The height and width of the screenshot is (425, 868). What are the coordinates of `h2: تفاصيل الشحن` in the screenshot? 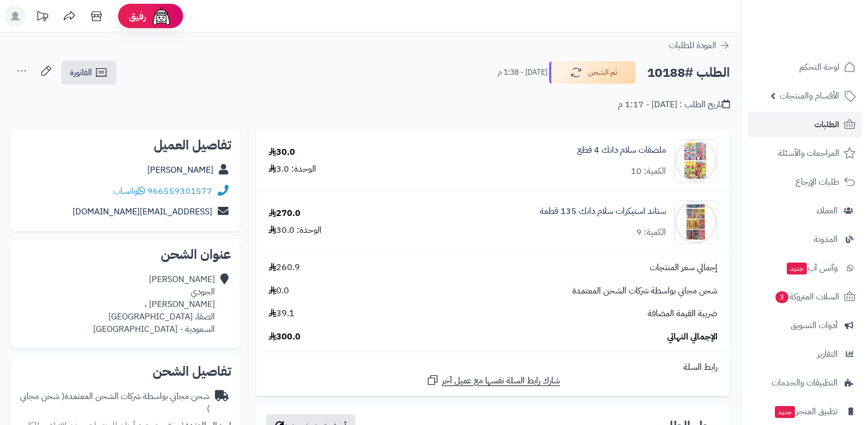 It's located at (125, 371).